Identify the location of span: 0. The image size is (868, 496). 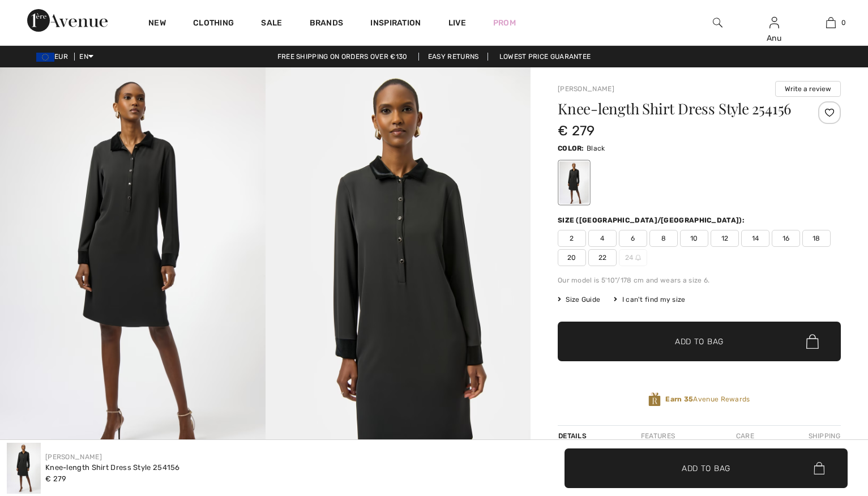
(844, 23).